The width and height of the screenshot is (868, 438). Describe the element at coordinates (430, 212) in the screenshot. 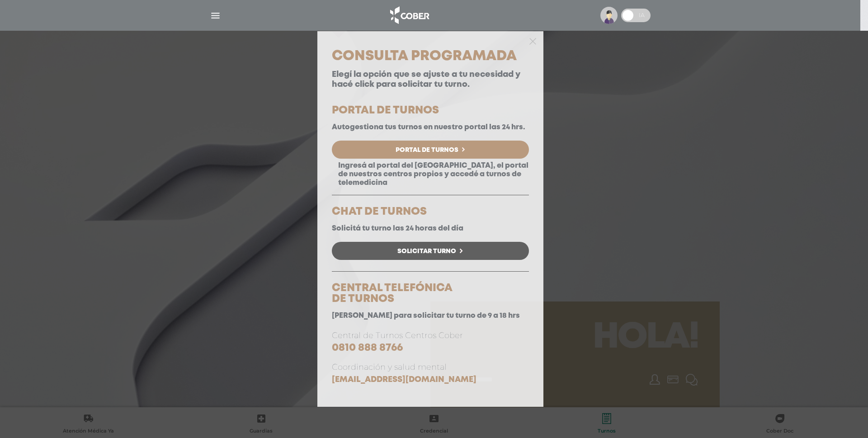

I see `h5: CHAT DE TURNOS` at that location.